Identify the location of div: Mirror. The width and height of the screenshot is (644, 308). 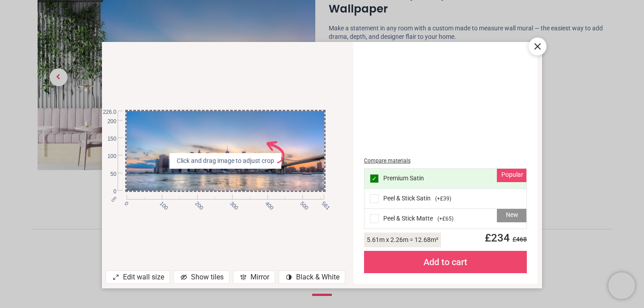
(254, 277).